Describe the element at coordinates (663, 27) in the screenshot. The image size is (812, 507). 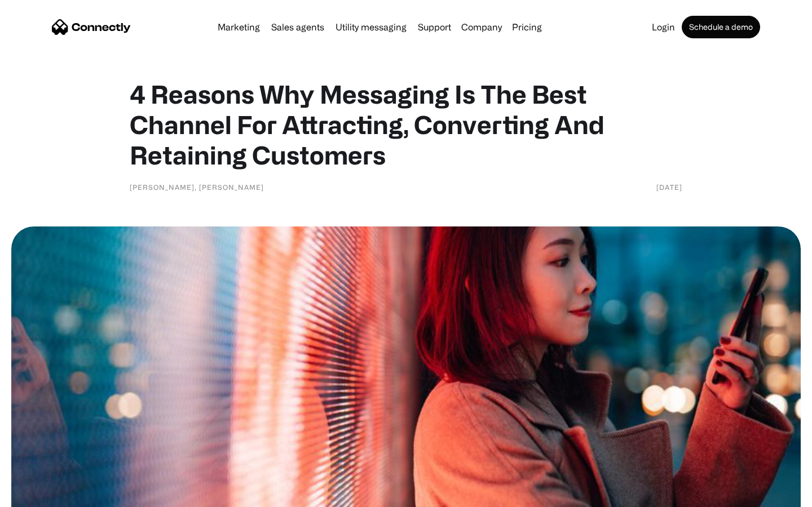
I see `a: Login` at that location.